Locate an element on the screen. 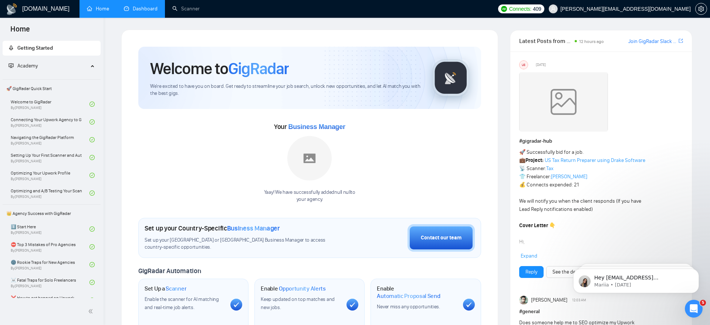 The image size is (710, 325). a: searchScanner is located at coordinates (186, 9).